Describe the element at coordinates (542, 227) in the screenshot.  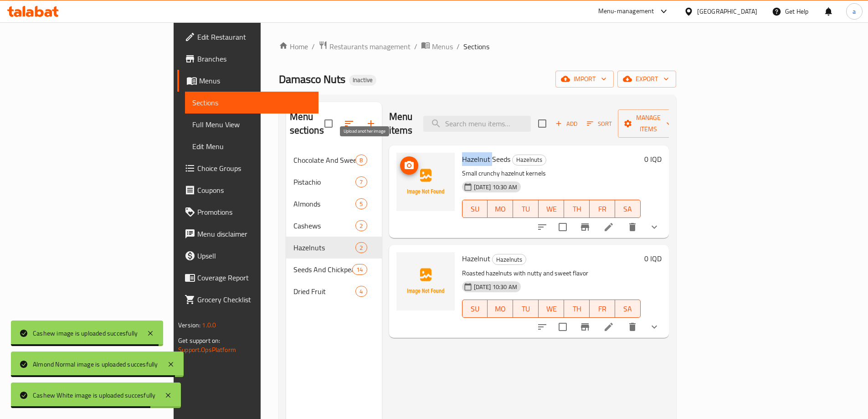
I see `button: sort-choices` at that location.